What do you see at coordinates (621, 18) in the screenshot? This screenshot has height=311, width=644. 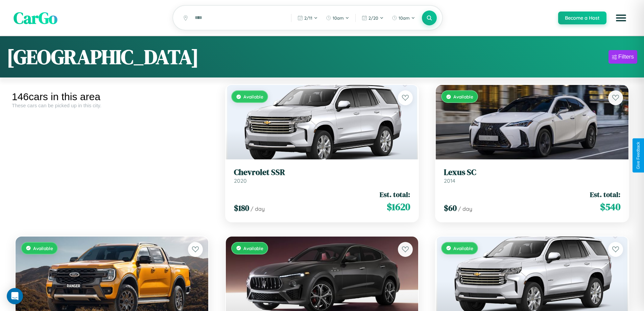 I see `button: Open menu` at bounding box center [621, 18].